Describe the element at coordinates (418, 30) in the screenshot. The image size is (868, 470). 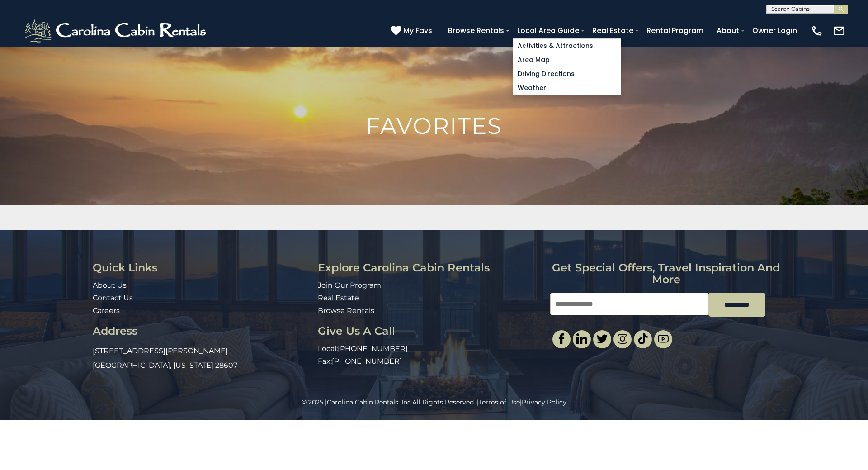
I see `span: My Favs` at that location.